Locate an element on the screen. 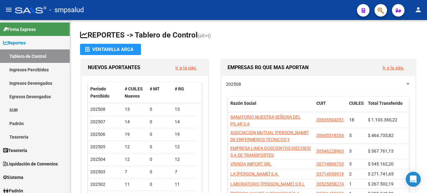  span: Período Percibido is located at coordinates (100, 92).